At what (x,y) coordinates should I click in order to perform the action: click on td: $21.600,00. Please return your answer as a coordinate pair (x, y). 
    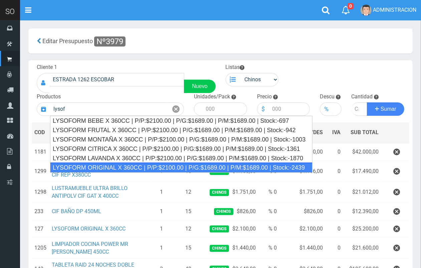
    Looking at the image, I should click on (363, 248).